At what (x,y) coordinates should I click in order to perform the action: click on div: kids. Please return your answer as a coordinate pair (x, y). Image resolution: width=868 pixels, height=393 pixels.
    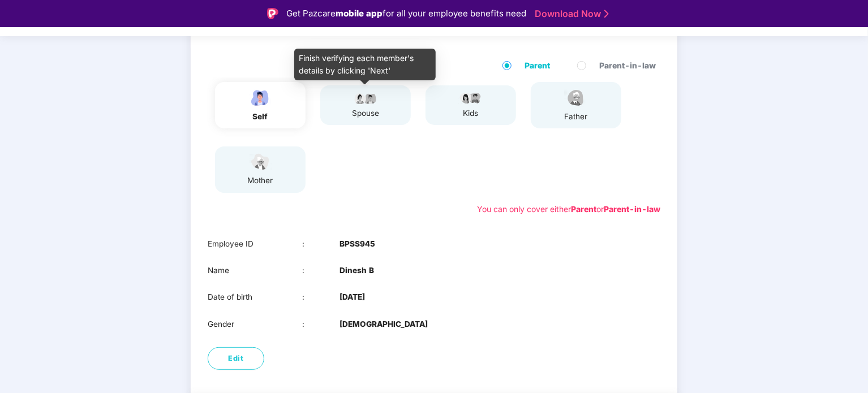
    Looking at the image, I should click on (471, 113).